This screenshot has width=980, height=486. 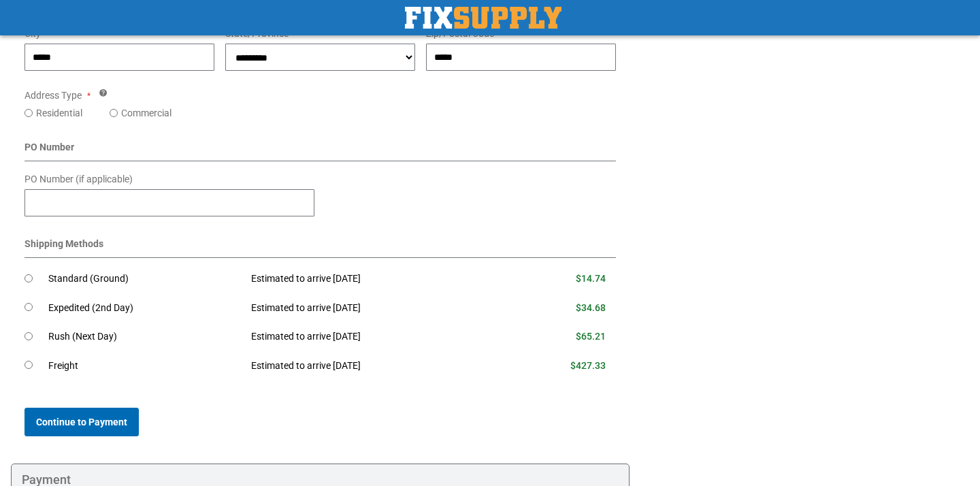 What do you see at coordinates (591, 278) in the screenshot?
I see `span: $14.74` at bounding box center [591, 278].